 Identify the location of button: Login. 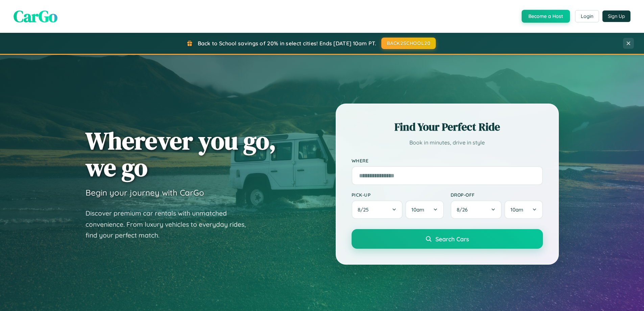
(587, 16).